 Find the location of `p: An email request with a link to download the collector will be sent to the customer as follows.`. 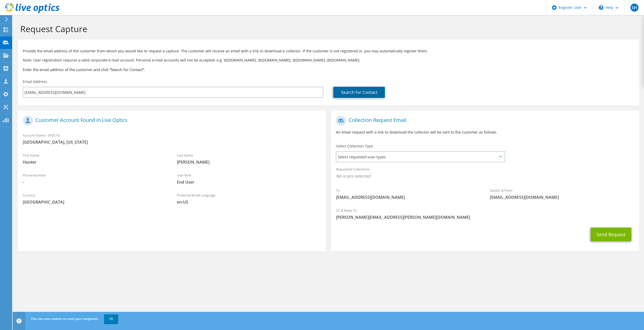

p: An email request with a link to download the collector will be sent to the customer as follows. is located at coordinates (484, 132).